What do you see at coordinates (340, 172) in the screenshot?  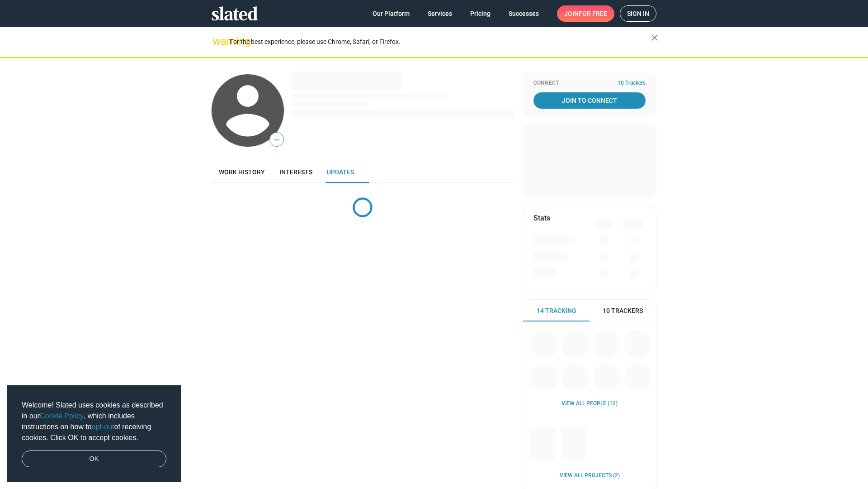 I see `a: Updates` at bounding box center [340, 172].